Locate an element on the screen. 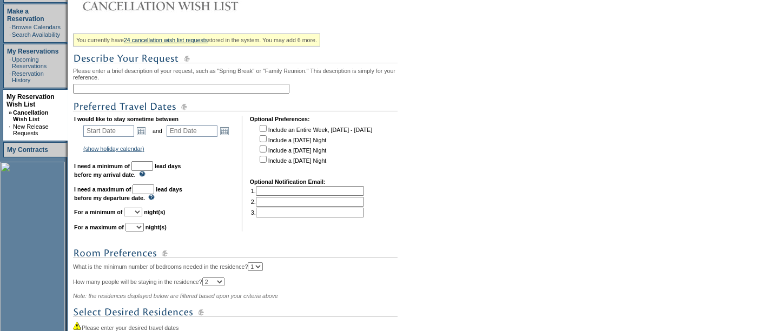 The image size is (760, 331). a: Make a Reservation is located at coordinates (25, 15).